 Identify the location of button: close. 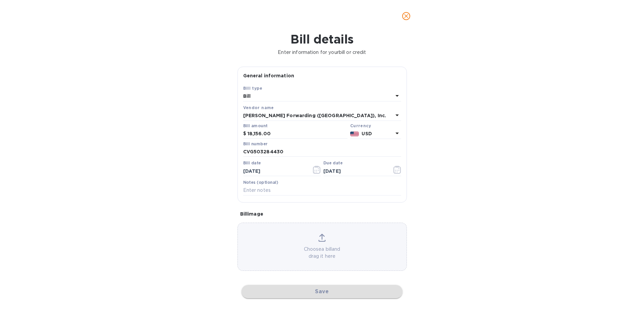
(406, 16).